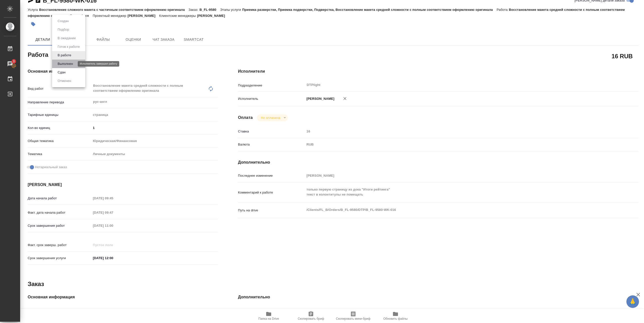  What do you see at coordinates (63, 30) in the screenshot?
I see `button: Подбор` at bounding box center [63, 30].